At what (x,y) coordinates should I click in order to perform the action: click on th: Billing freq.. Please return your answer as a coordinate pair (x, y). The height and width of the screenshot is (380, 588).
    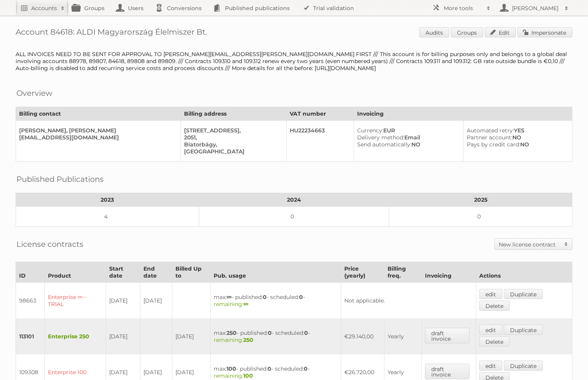
    Looking at the image, I should click on (403, 272).